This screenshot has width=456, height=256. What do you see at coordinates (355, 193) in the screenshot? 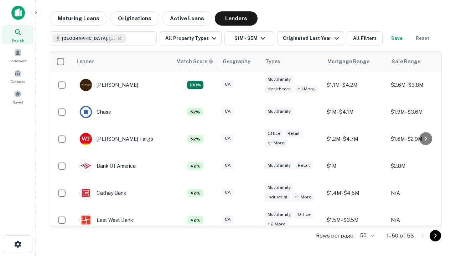
I see `td: $1.4M - $4.5M` at bounding box center [355, 193].